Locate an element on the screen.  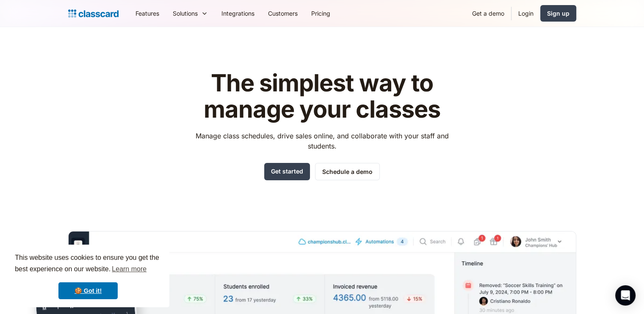
div: cookieconsent is located at coordinates (88, 276).